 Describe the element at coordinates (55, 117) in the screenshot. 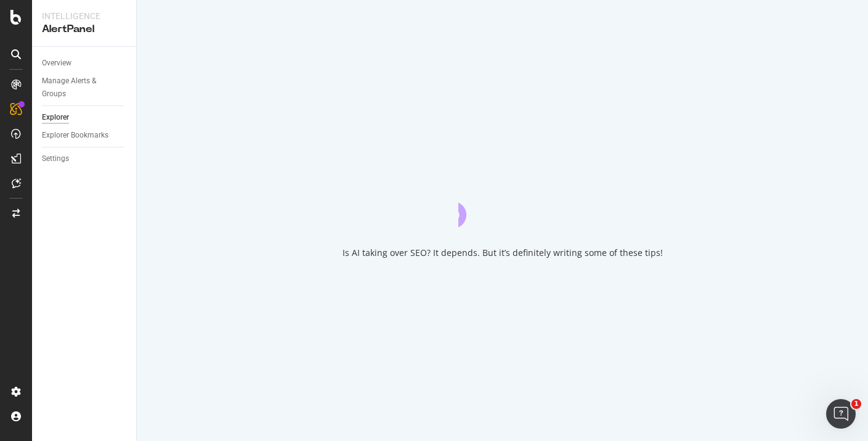

I see `div: Explorer` at that location.